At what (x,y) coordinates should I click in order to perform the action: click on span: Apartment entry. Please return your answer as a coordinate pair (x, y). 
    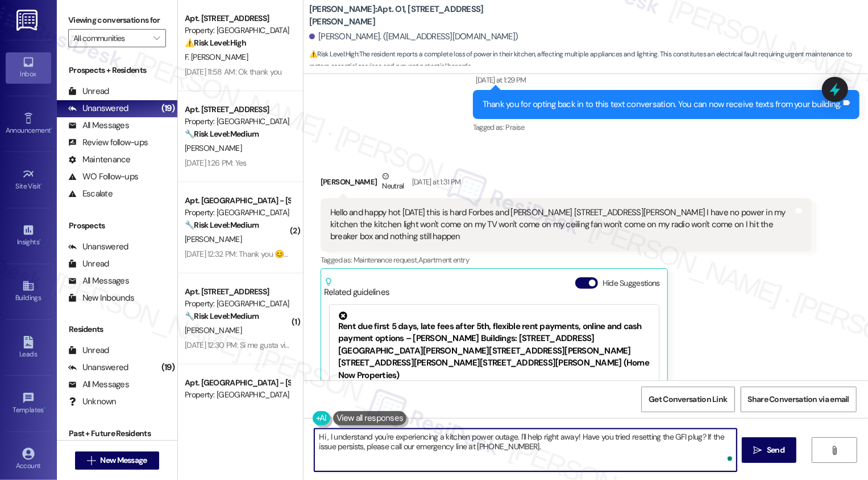
    Looking at the image, I should click on (444, 260).